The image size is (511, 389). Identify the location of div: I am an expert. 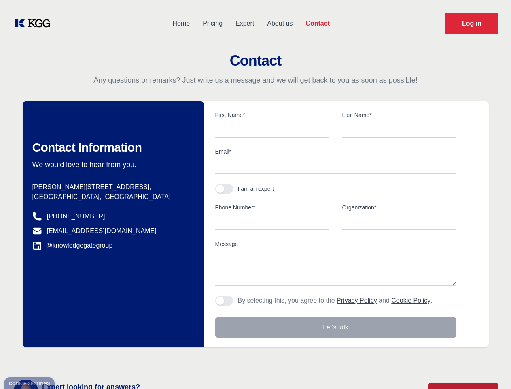
(256, 189).